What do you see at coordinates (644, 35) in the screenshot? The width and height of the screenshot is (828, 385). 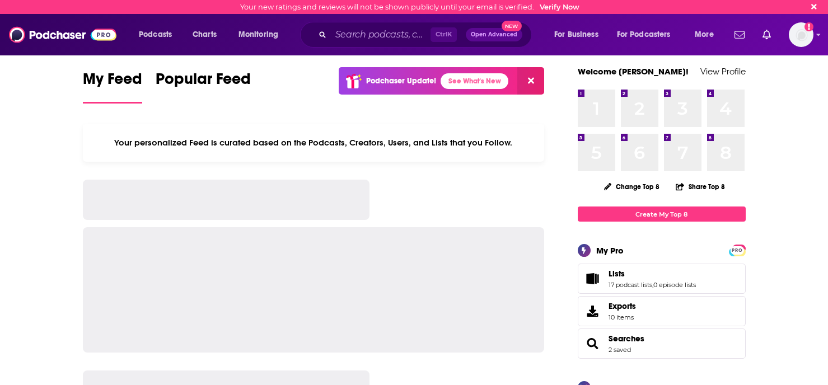 I see `span: For Podcasters` at bounding box center [644, 35].